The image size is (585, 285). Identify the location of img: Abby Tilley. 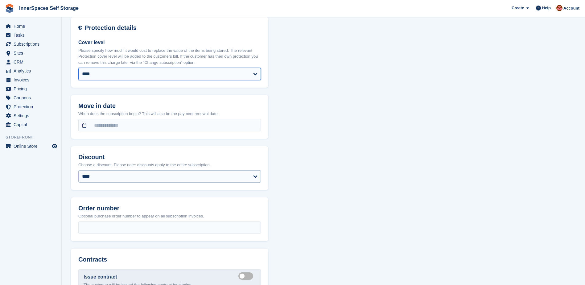
(559, 8).